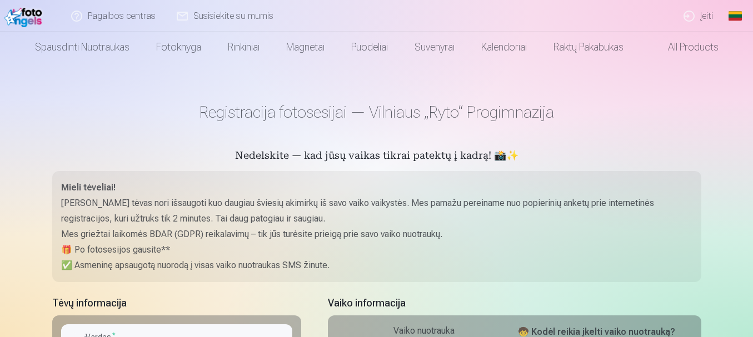 The image size is (753, 337). I want to click on a: Raktų pakabukas, so click(588, 47).